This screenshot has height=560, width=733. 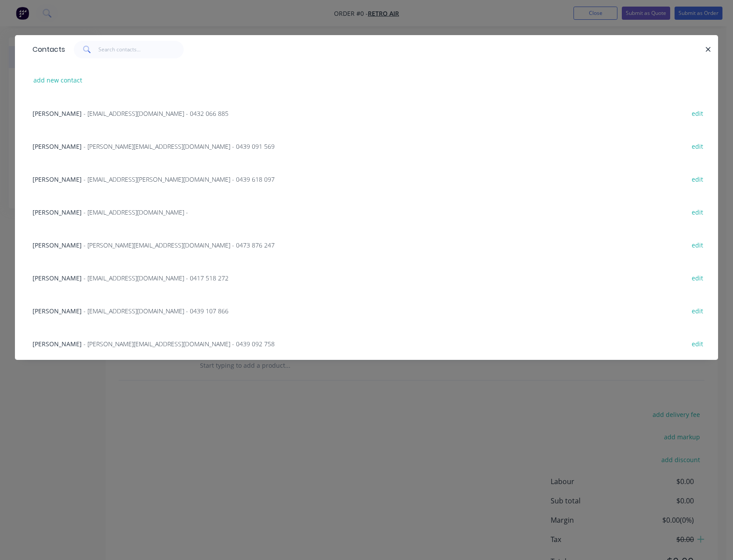 I want to click on input: Search contacts..., so click(x=141, y=50).